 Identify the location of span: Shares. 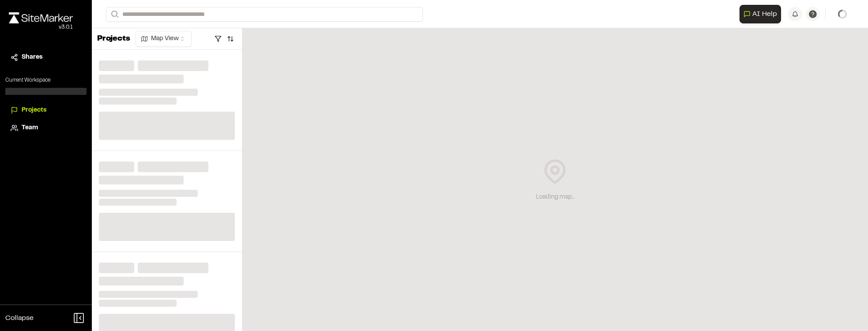
(32, 58).